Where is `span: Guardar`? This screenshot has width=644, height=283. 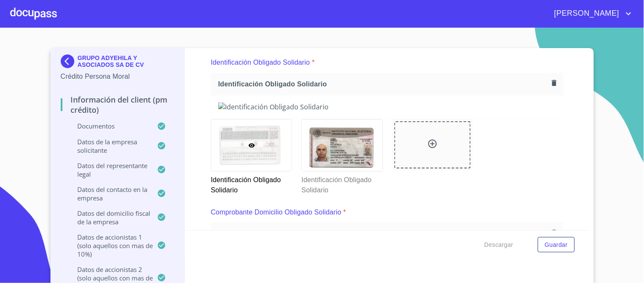
span: Guardar is located at coordinates (556, 245).